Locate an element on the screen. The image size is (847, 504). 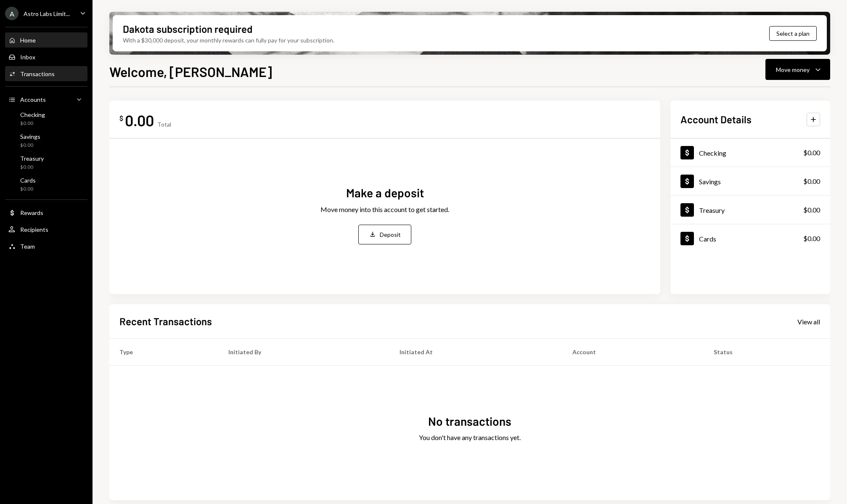
a: Transactions is located at coordinates (46, 74).